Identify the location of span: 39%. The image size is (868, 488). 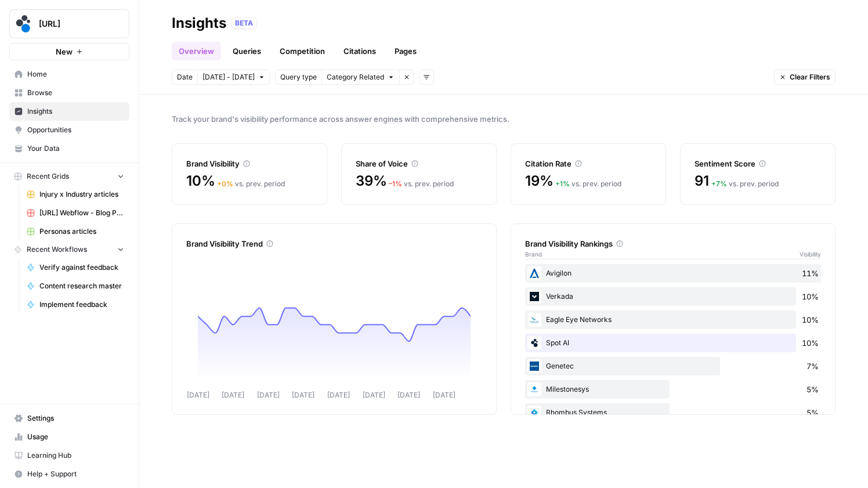
(371, 181).